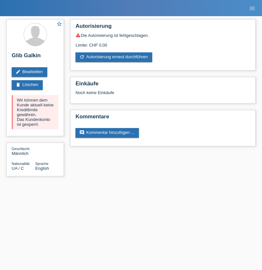 Image resolution: width=262 pixels, height=270 pixels. Describe the element at coordinates (59, 24) in the screenshot. I see `i: star_border` at that location.